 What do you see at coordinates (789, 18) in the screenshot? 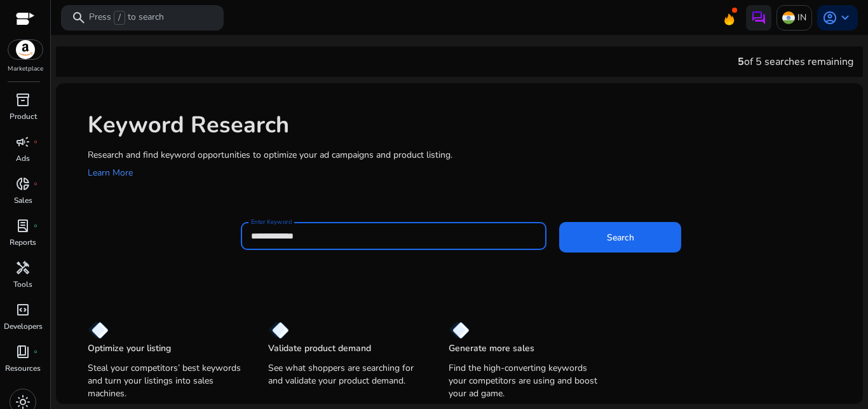
I see `img: in.svg` at bounding box center [789, 18].